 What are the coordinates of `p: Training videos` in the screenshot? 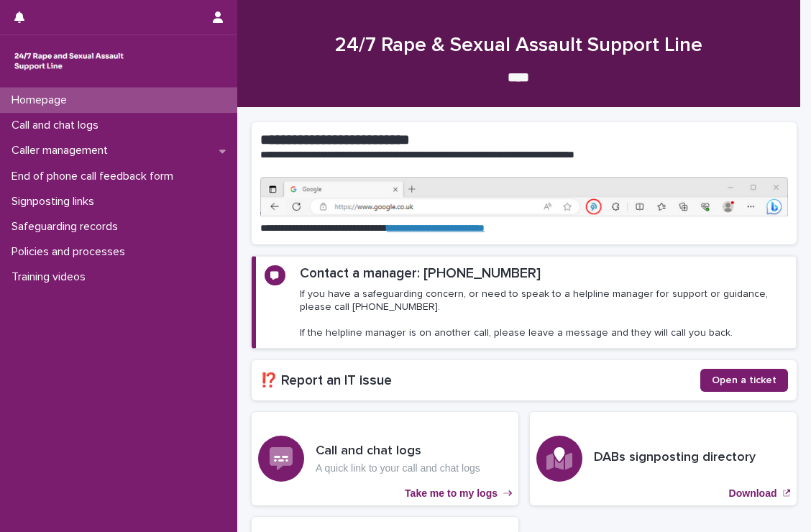 It's located at (51, 277).